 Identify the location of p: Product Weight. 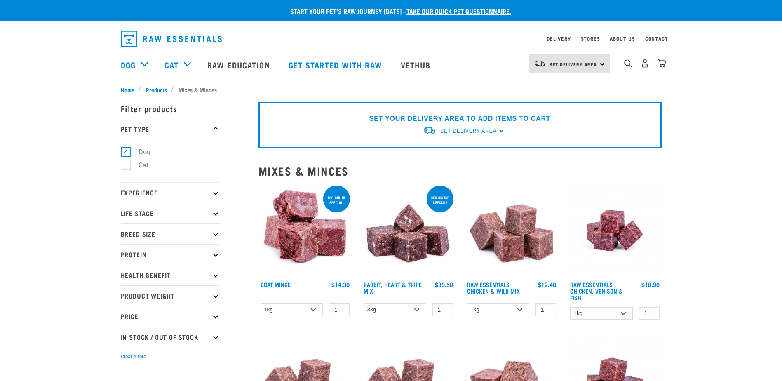
(170, 296).